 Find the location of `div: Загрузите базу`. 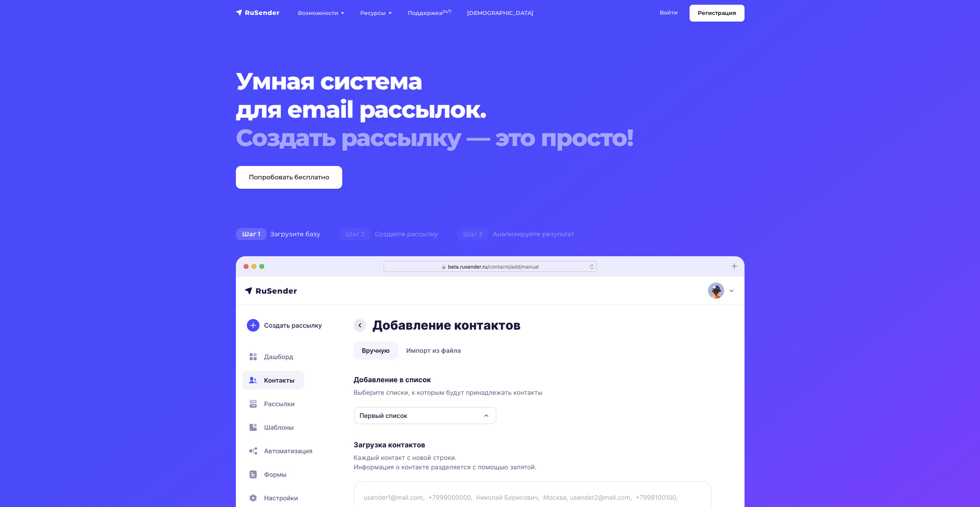

div: Загрузите базу is located at coordinates (278, 234).